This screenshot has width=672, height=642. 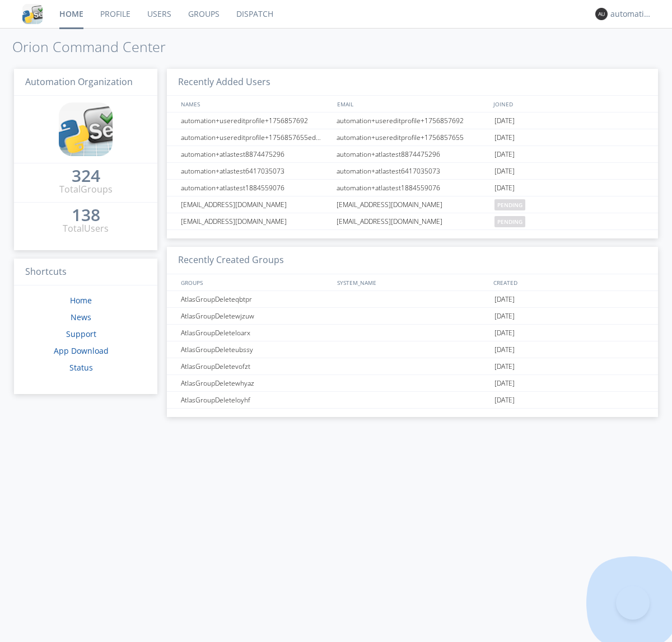 I want to click on div: automation+usereditprofile+1756857655editedautomation+usereditprofile+1756857655, so click(x=256, y=137).